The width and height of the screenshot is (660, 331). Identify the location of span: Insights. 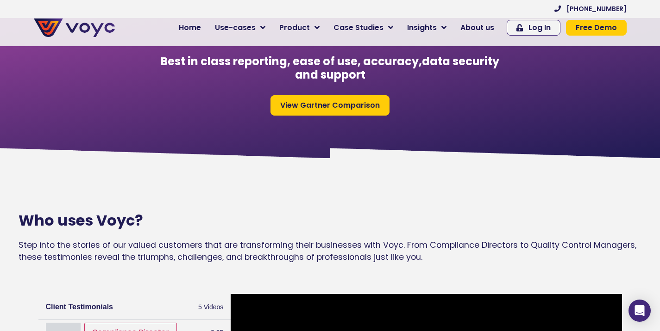
(422, 28).